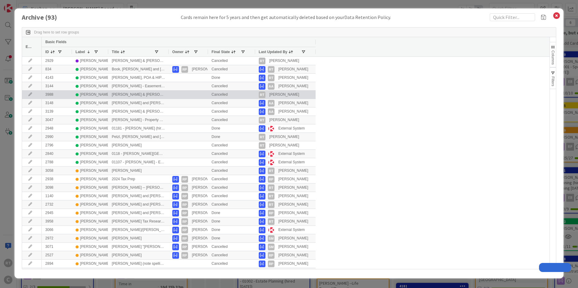 This screenshot has height=288, width=578. I want to click on div: 2948, so click(57, 128).